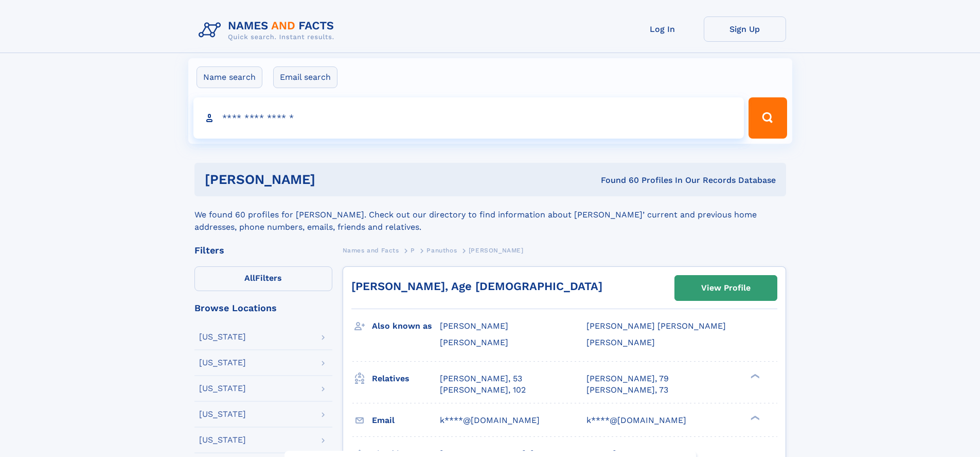 This screenshot has width=980, height=457. What do you see at coordinates (406, 420) in the screenshot?
I see `h3: Email` at bounding box center [406, 420].